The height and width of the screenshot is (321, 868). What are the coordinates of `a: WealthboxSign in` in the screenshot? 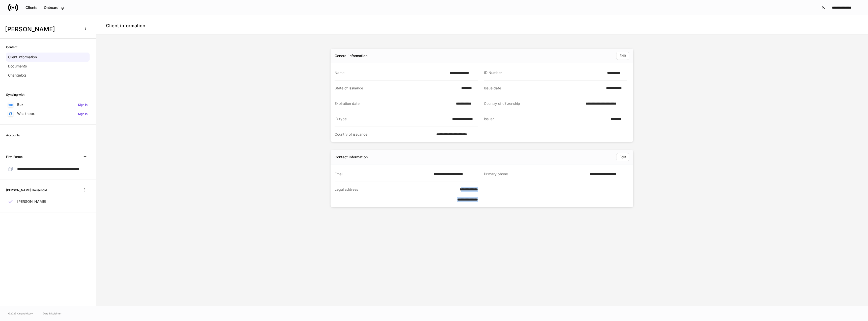 It's located at (48, 114).